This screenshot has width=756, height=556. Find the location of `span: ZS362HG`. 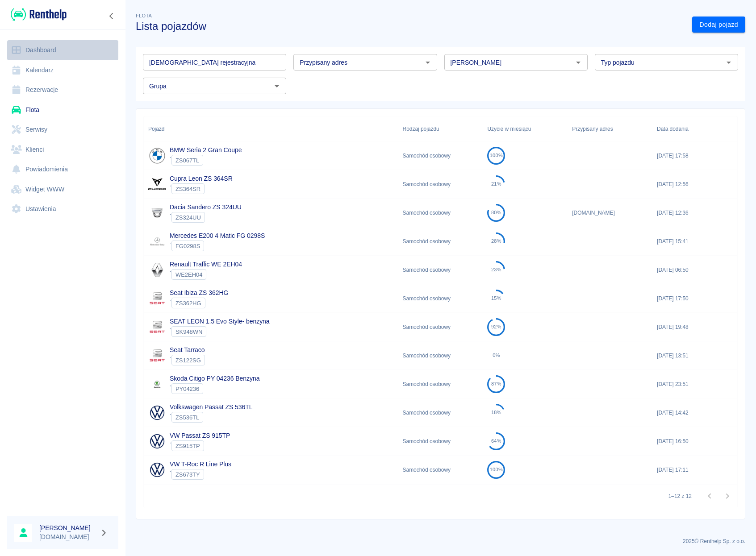

span: ZS362HG is located at coordinates (189, 303).